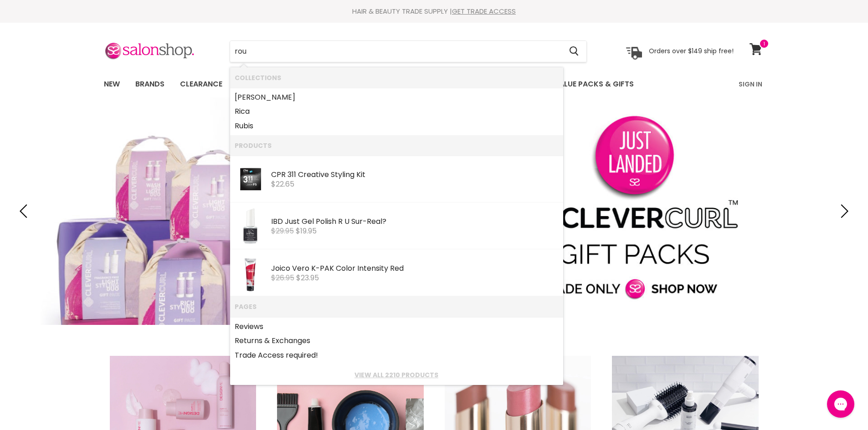  Describe the element at coordinates (201, 85) in the screenshot. I see `a: Clearance` at that location.